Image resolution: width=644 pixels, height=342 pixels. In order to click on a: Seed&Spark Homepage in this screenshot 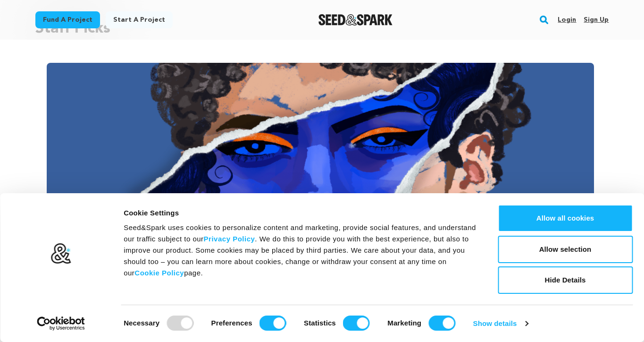, I will do `click(355, 20)`.